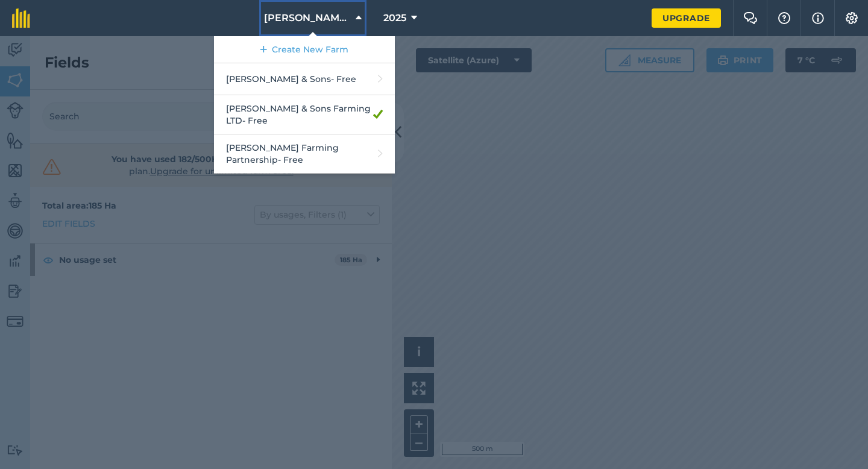 This screenshot has height=469, width=868. Describe the element at coordinates (21, 18) in the screenshot. I see `img: fieldmargin Logo` at that location.